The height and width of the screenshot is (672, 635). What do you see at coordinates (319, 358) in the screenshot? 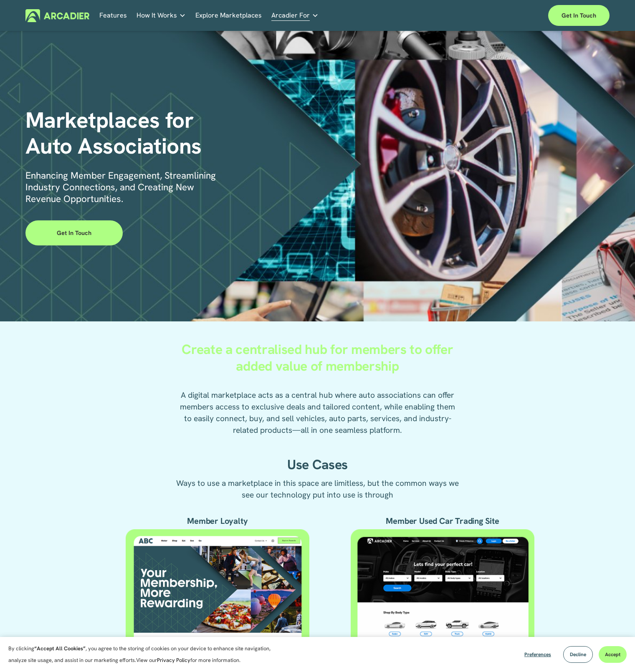
I see `span: Create a centralised hub for members to offer added value of membership` at bounding box center [319, 358].